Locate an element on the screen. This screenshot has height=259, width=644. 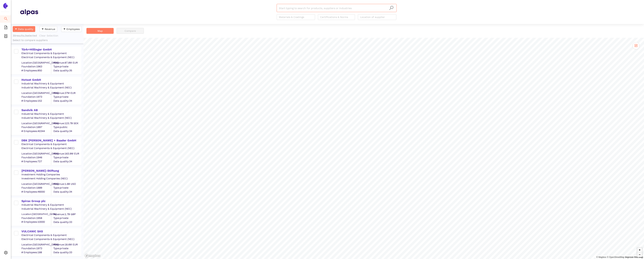
span: # Employees: 727 is located at coordinates (36, 161).